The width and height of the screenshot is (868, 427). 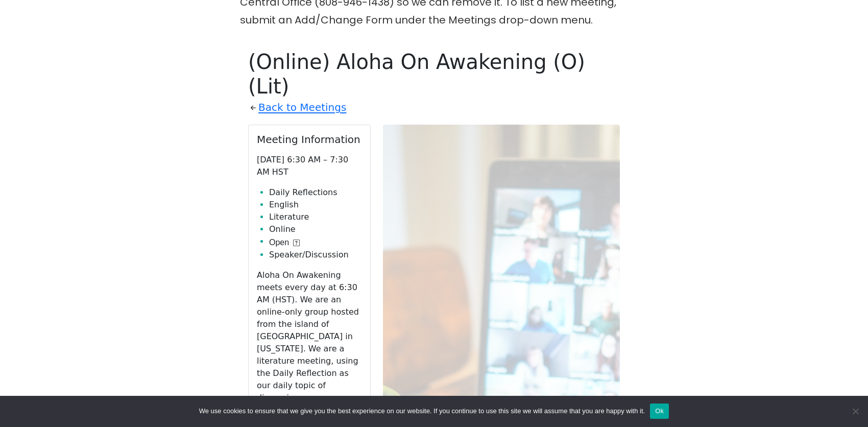 I want to click on li: Literature, so click(x=316, y=217).